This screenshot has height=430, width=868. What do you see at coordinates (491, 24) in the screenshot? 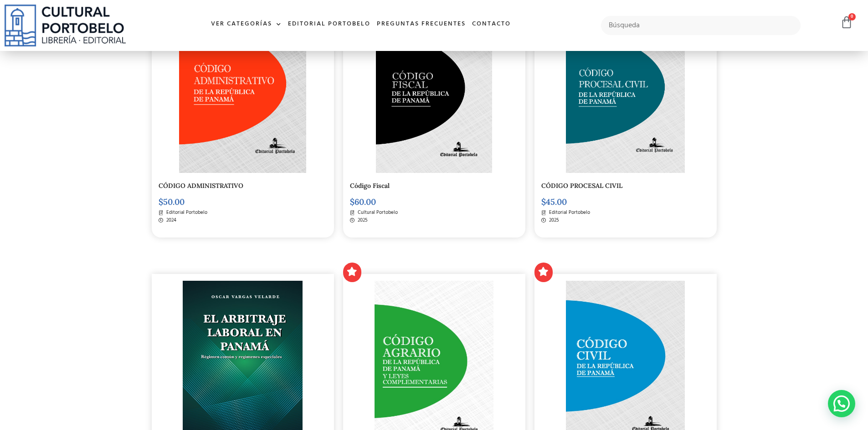
I see `a: Contacto` at bounding box center [491, 24].